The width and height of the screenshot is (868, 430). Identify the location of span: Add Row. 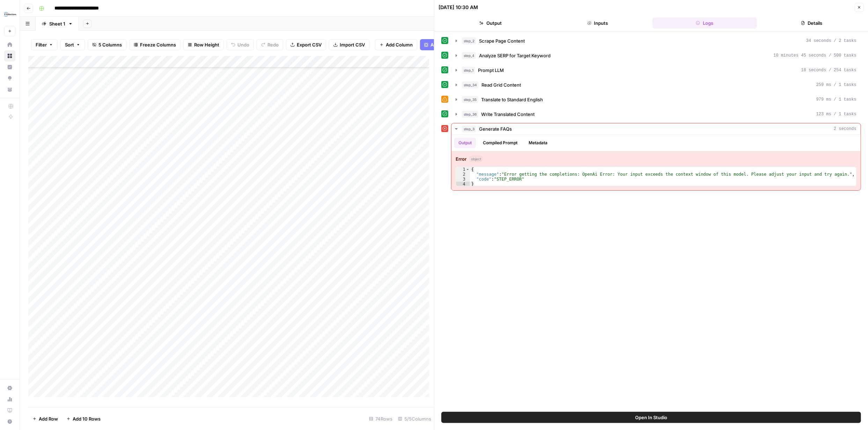
(48, 419).